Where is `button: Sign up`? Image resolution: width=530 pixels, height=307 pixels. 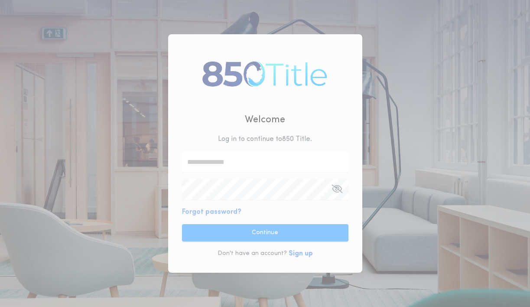
button: Sign up is located at coordinates (301, 254).